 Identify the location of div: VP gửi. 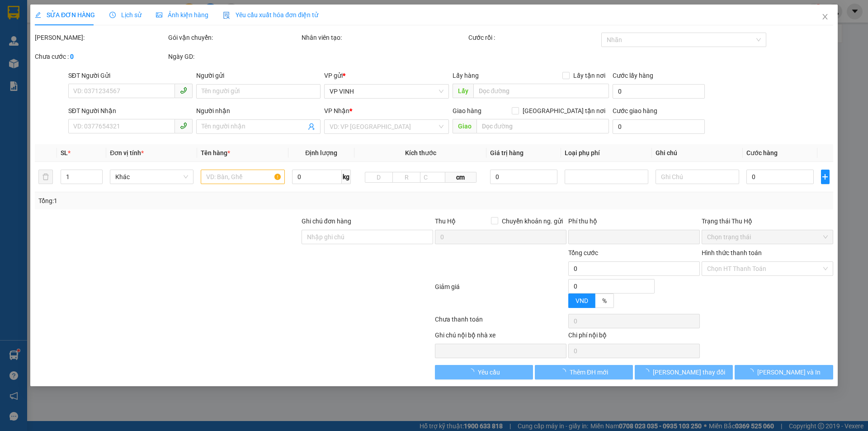
(387, 76).